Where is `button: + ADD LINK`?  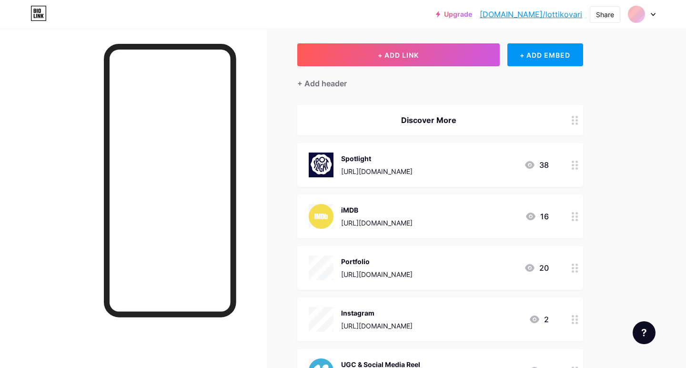
button: + ADD LINK is located at coordinates (398, 55).